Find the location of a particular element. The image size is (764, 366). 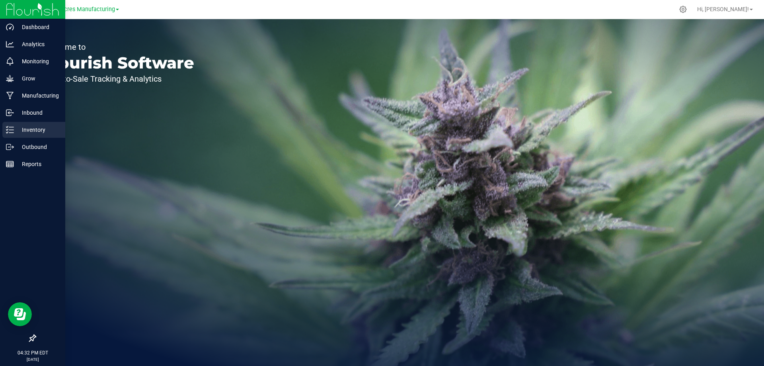

p: Welcome to is located at coordinates (119, 47).